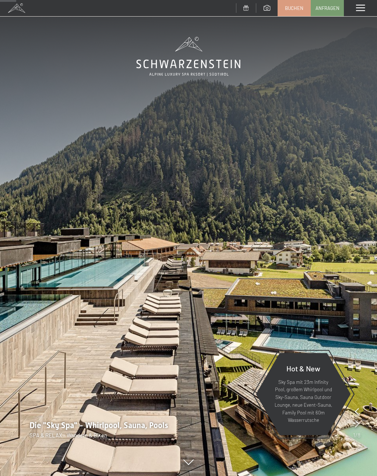  Describe the element at coordinates (327, 8) in the screenshot. I see `a: Anfragen` at that location.